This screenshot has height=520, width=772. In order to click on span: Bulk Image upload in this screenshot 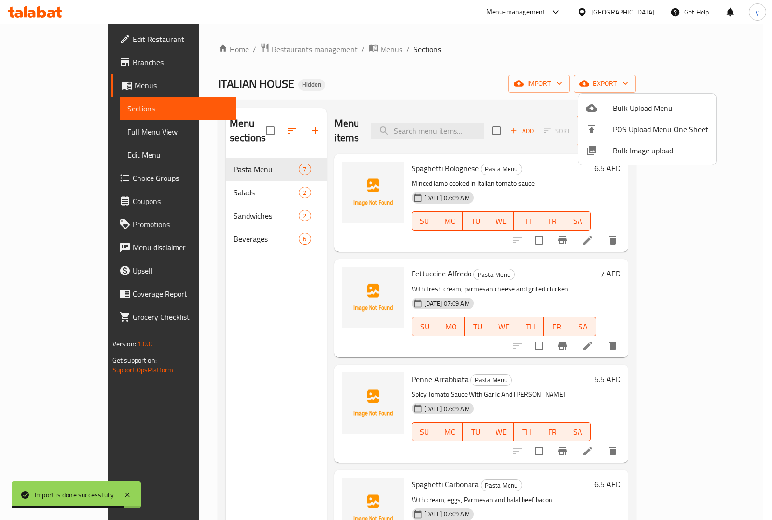, I will do `click(660, 150)`.